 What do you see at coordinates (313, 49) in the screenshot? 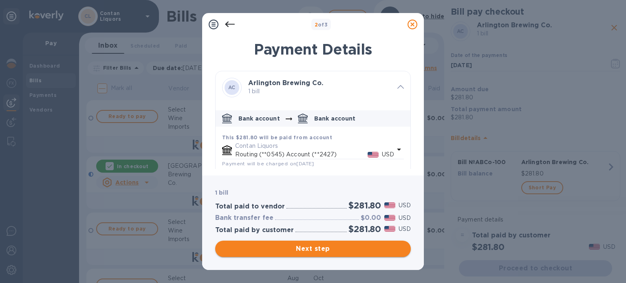
I see `h1: Payment Details` at bounding box center [313, 49].